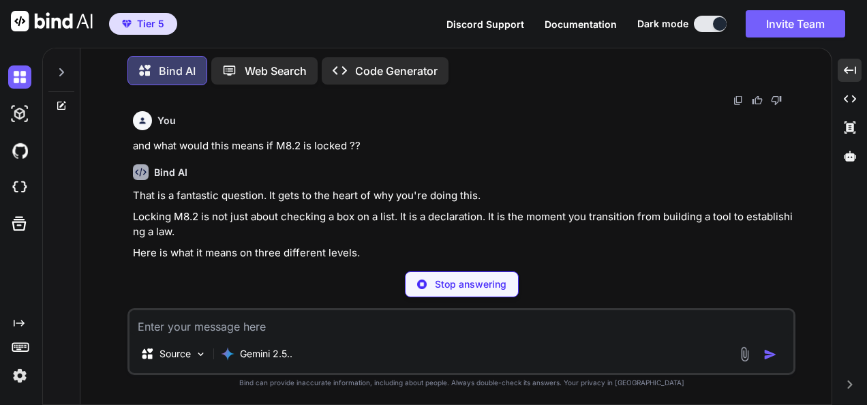  Describe the element at coordinates (776, 100) in the screenshot. I see `img: dislike` at that location.